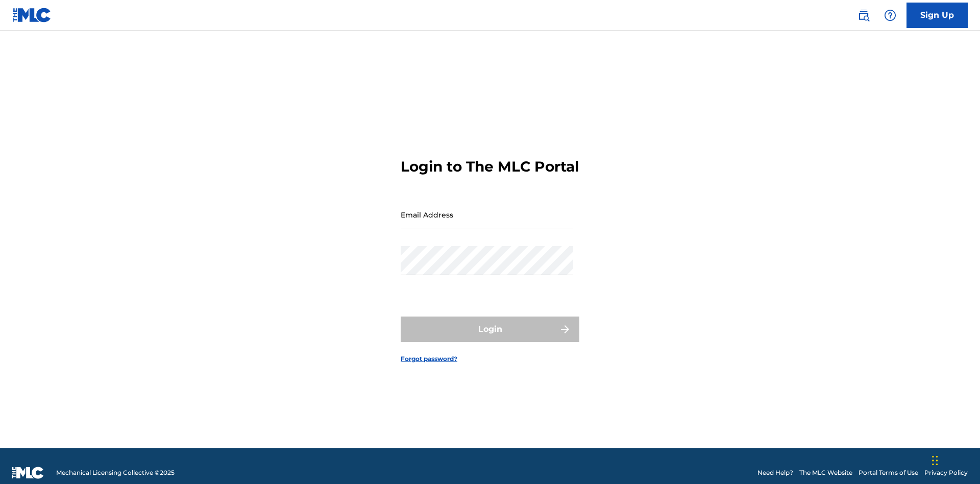 This screenshot has height=484, width=980. What do you see at coordinates (28, 473) in the screenshot?
I see `img: logo` at bounding box center [28, 473].